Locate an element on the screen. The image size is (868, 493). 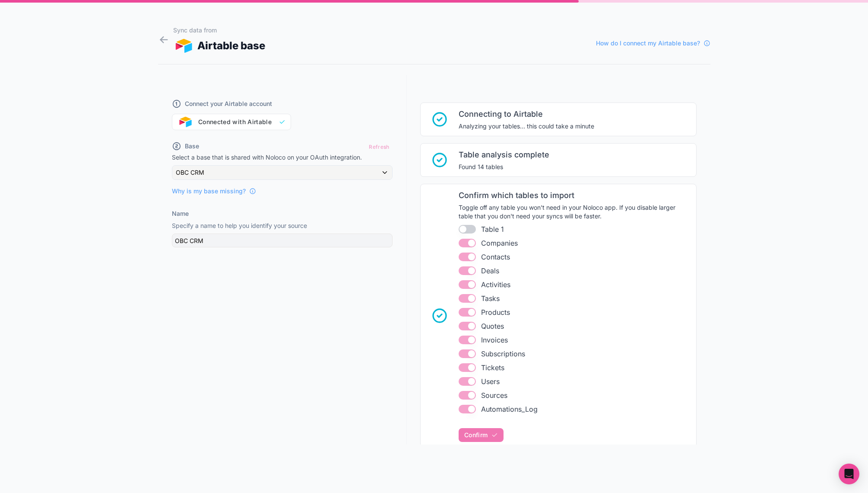
p: Specify a name to help you identify your source is located at coordinates (282, 225).